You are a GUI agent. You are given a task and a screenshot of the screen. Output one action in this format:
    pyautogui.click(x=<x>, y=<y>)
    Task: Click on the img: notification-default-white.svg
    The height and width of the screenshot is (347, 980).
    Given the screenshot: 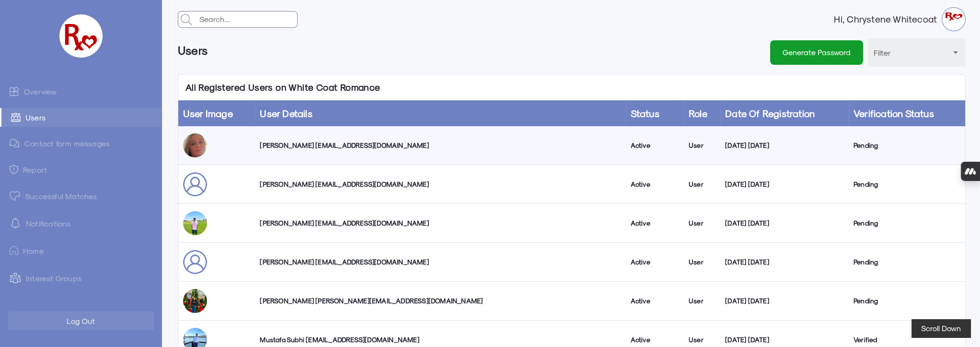 What is the action you would take?
    pyautogui.click(x=16, y=223)
    